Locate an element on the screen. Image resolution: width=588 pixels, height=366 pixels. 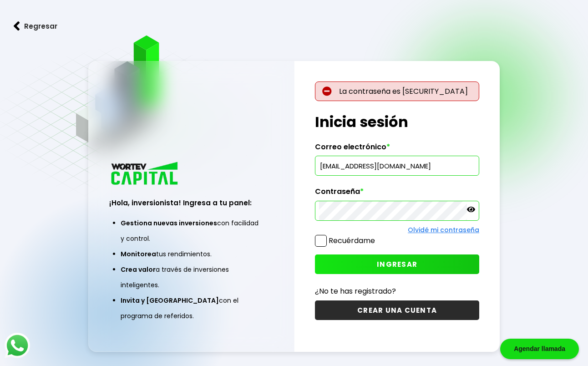
label: Recuérdame is located at coordinates (351, 240).